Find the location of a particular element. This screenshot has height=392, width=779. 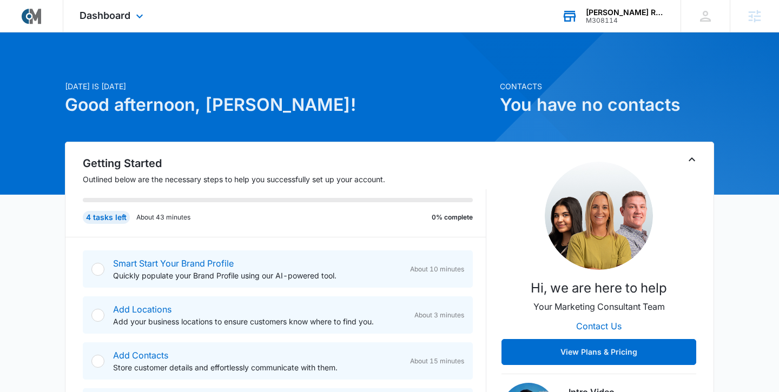

img: Courtside Marketing is located at coordinates (31, 16).